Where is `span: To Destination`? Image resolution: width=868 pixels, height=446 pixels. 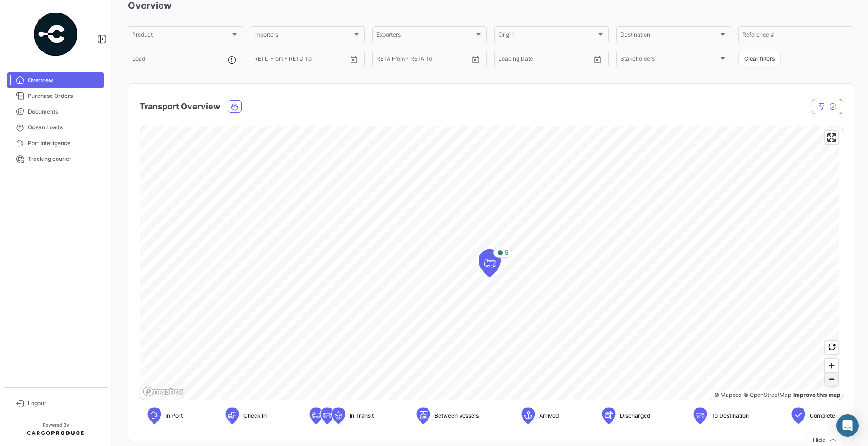 span: To Destination is located at coordinates (730, 416).